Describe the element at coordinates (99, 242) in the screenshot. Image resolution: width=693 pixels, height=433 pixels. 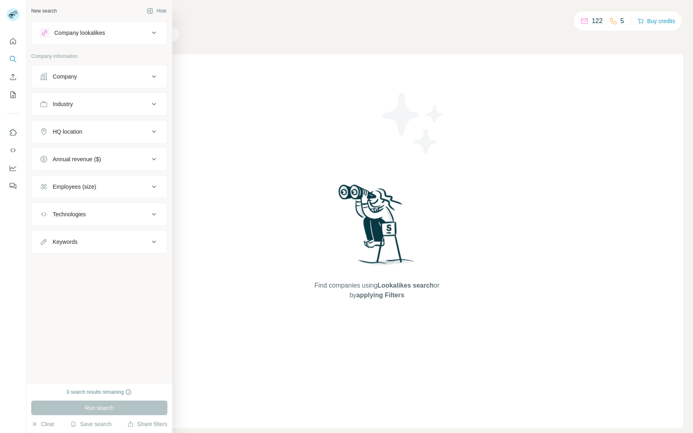
I see `button: Keywords` at that location.